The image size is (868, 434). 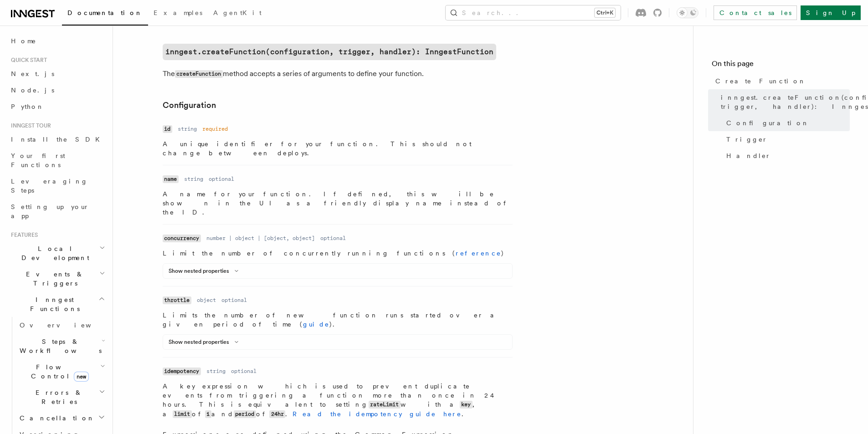 I want to click on button: Local Development, so click(x=57, y=253).